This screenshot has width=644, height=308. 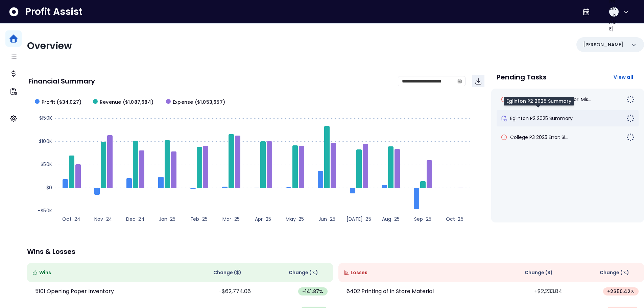 What do you see at coordinates (460, 81) in the screenshot?
I see `svg: calendar` at bounding box center [460, 81].